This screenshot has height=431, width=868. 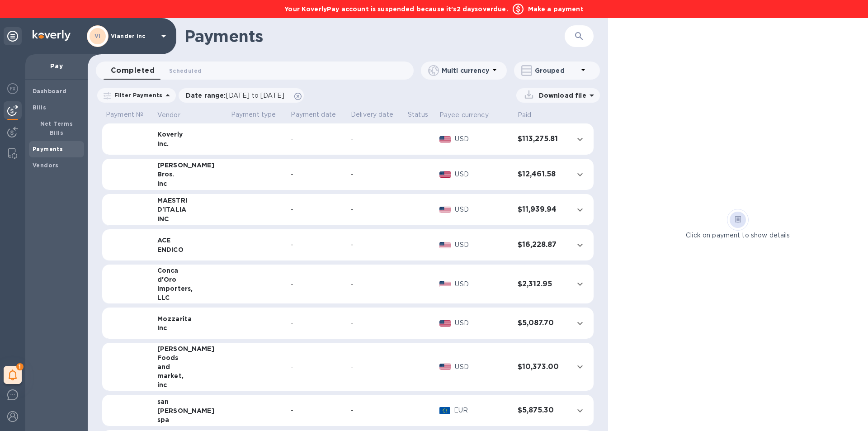 I want to click on h3: $5,087.70, so click(x=541, y=323).